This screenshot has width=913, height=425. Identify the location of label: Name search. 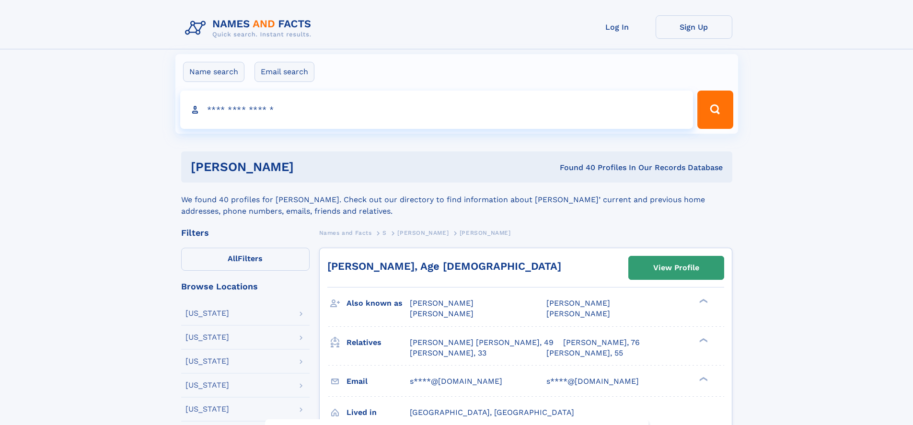
(214, 72).